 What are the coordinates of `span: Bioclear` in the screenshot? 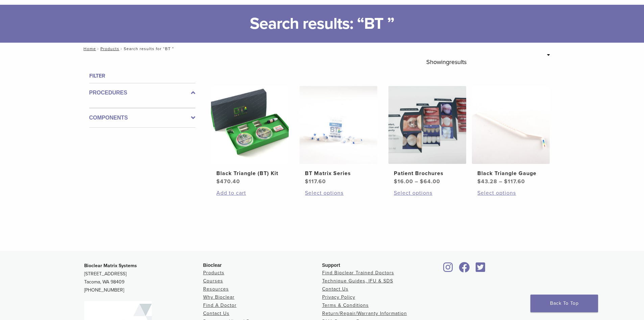 It's located at (212, 265).